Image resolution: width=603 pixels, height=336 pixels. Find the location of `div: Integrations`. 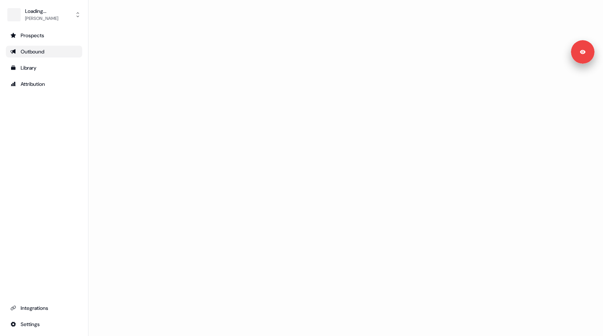

div: Integrations is located at coordinates (44, 308).